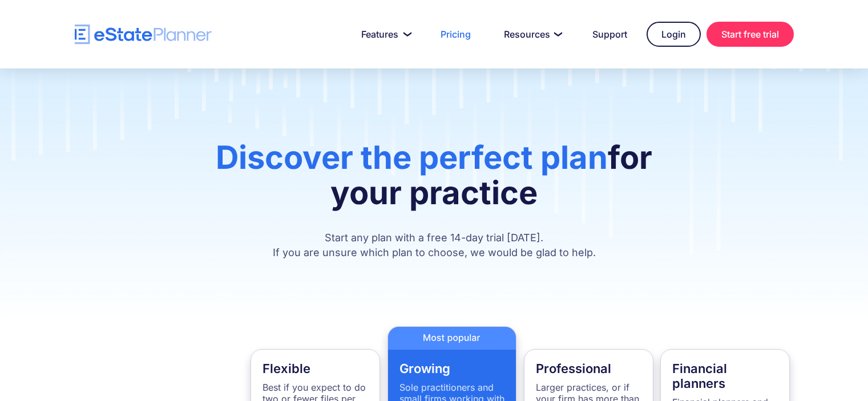 The width and height of the screenshot is (868, 401). What do you see at coordinates (673, 35) in the screenshot?
I see `a: Login` at bounding box center [673, 35].